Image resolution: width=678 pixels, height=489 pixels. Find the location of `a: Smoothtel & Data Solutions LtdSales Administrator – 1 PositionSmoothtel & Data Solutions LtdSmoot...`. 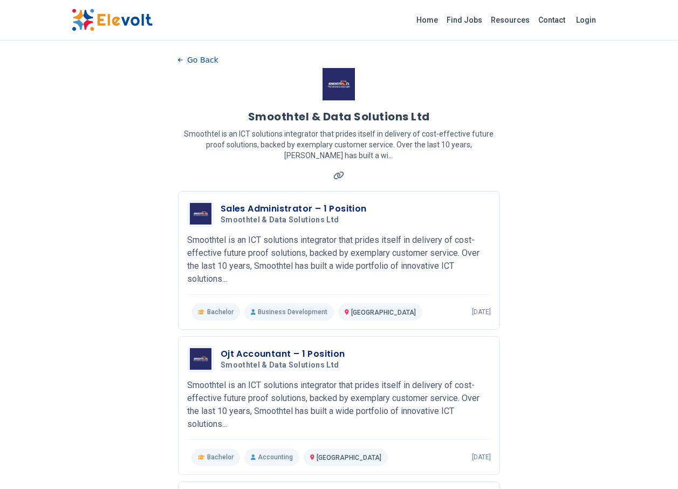

a: Smoothtel & Data Solutions LtdSales Administrator – 1 PositionSmoothtel & Data Solutions LtdSmoot... is located at coordinates (339, 260).